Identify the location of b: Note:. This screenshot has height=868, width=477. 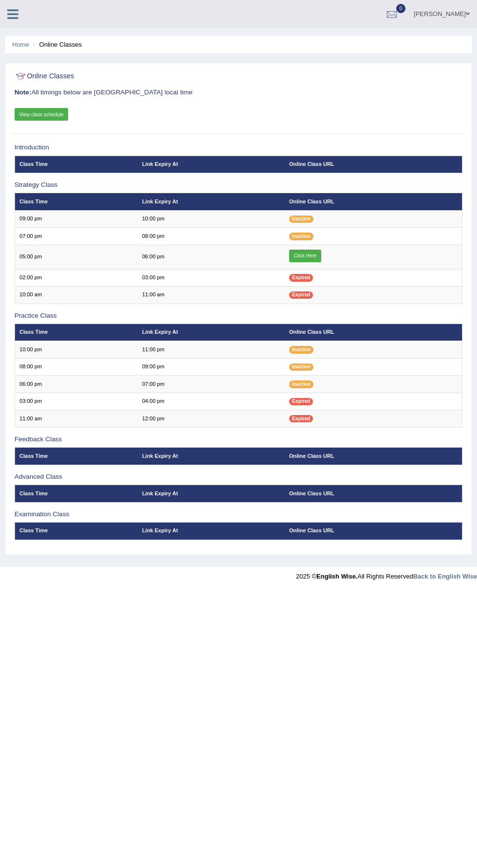
(23, 92).